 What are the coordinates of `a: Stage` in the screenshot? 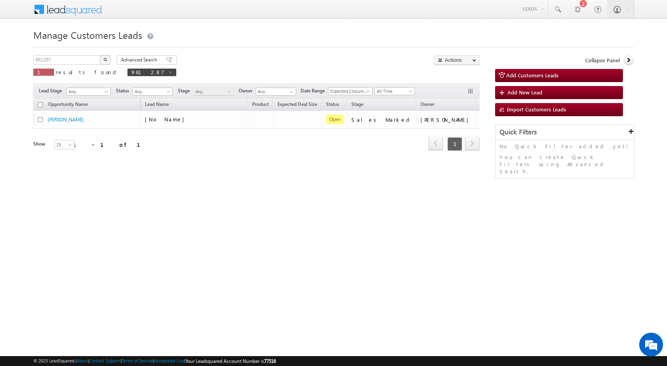 It's located at (357, 105).